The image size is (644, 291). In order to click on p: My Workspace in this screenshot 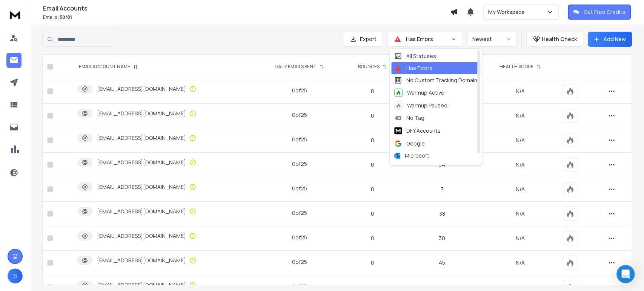, I will do `click(508, 12)`.